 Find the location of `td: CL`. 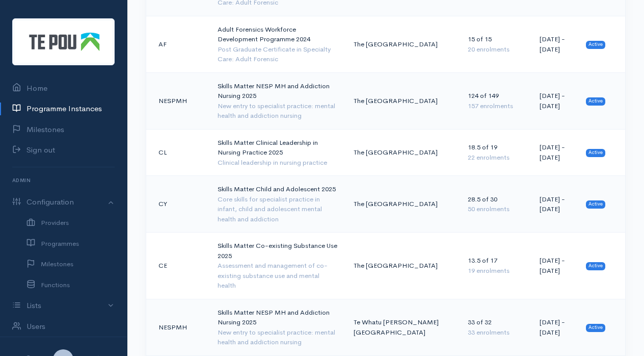

td: CL is located at coordinates (177, 152).